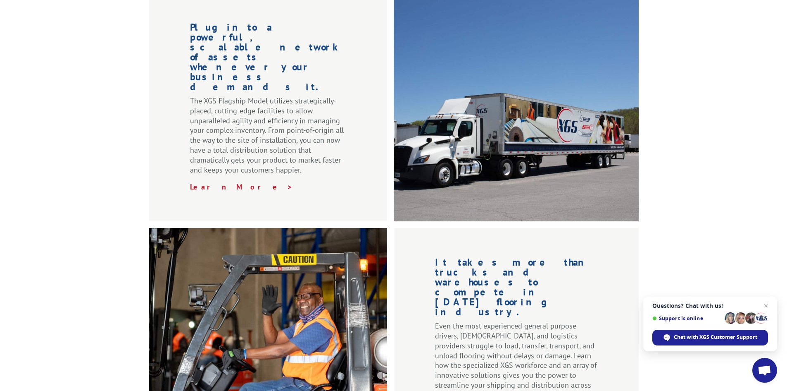  I want to click on span: Support is online, so click(687, 318).